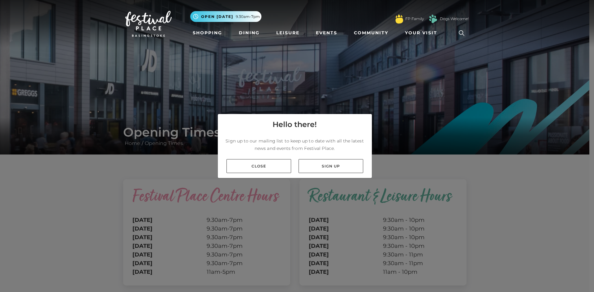 The height and width of the screenshot is (292, 594). Describe the element at coordinates (207, 33) in the screenshot. I see `a: Shopping` at that location.